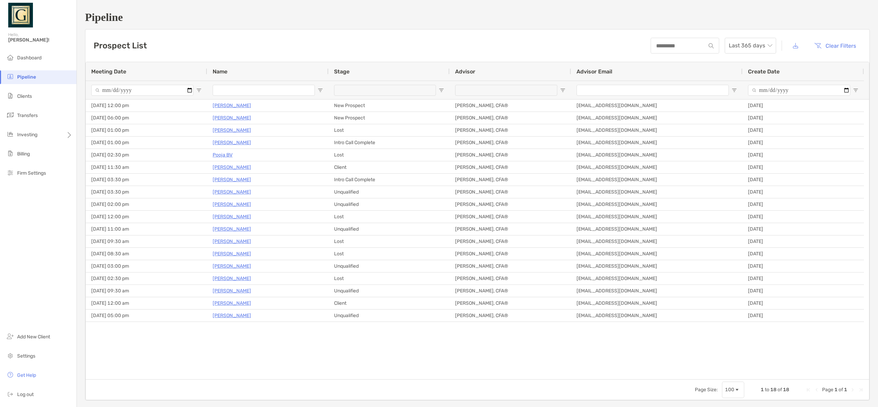 Image resolution: width=878 pixels, height=407 pixels. I want to click on img: logout icon, so click(10, 394).